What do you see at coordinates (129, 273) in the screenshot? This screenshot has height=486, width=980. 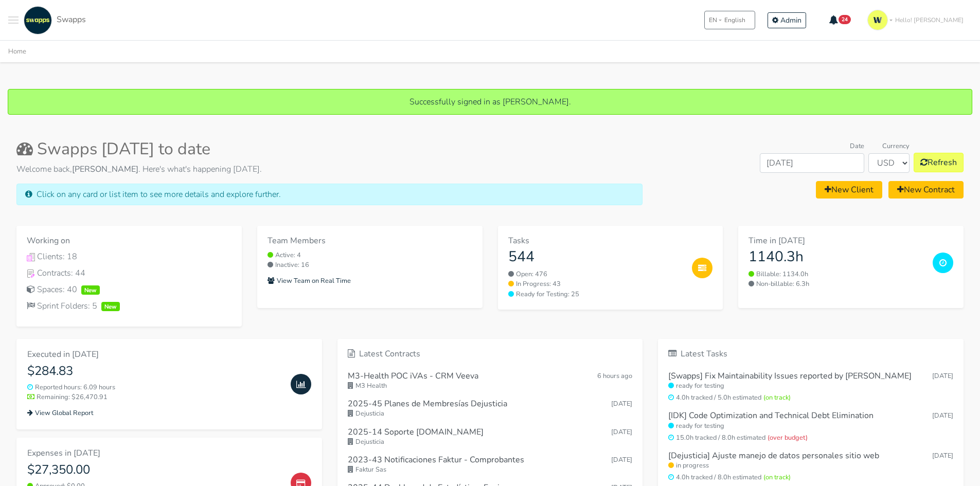 I see `a: Contracts IconContracts: 44` at bounding box center [129, 273].